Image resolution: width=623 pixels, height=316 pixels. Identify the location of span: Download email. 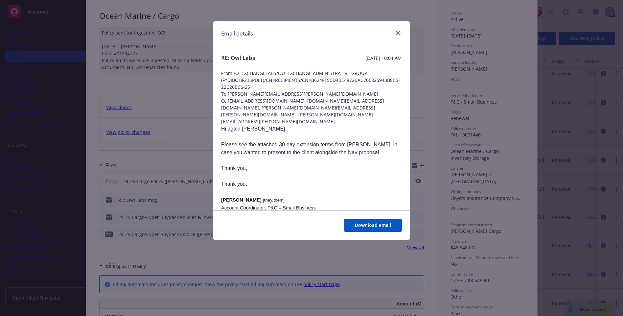
(373, 225).